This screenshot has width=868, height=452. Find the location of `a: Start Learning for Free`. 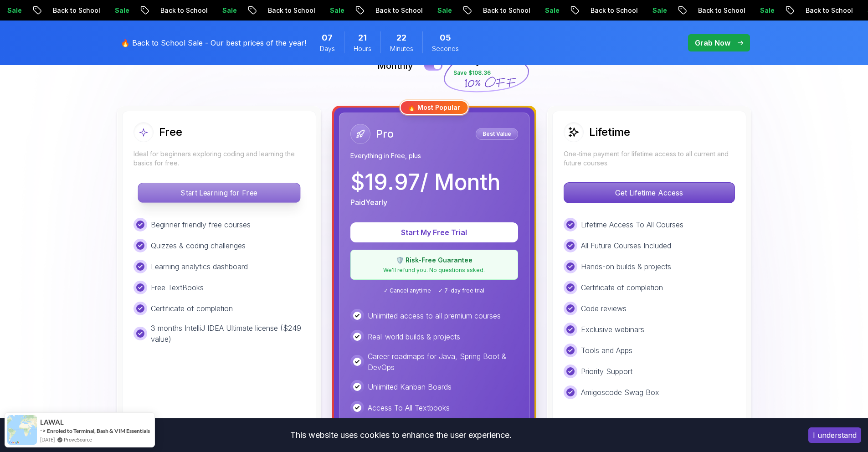

a: Start Learning for Free is located at coordinates (219, 192).